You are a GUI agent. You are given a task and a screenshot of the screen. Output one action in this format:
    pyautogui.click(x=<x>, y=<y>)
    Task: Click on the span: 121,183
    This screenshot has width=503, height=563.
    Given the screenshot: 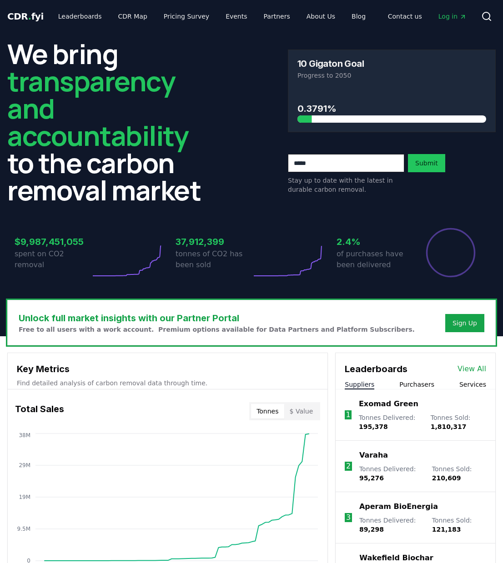 What is the action you would take?
    pyautogui.click(x=446, y=530)
    